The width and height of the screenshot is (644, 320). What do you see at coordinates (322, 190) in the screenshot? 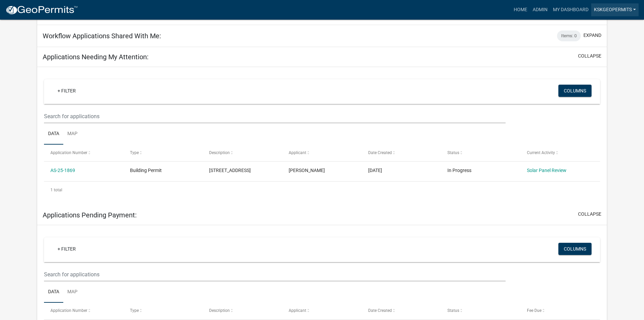
I see `div: 1 total` at bounding box center [322, 190].